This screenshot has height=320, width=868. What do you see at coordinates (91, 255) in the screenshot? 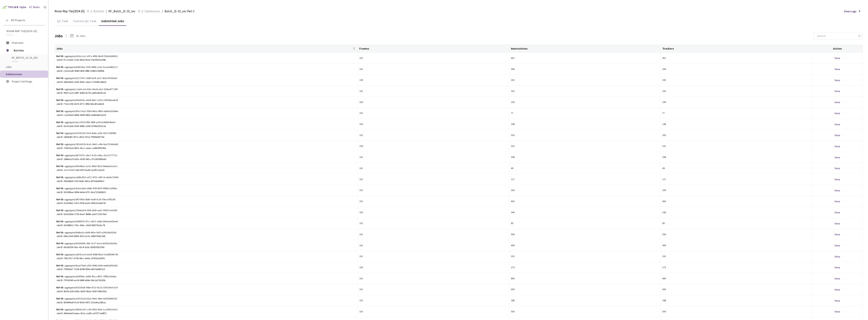
I see `div: aggregate/a829c2a5-bda8-4588-8ba5-61e8050fe75b` at bounding box center [91, 255].